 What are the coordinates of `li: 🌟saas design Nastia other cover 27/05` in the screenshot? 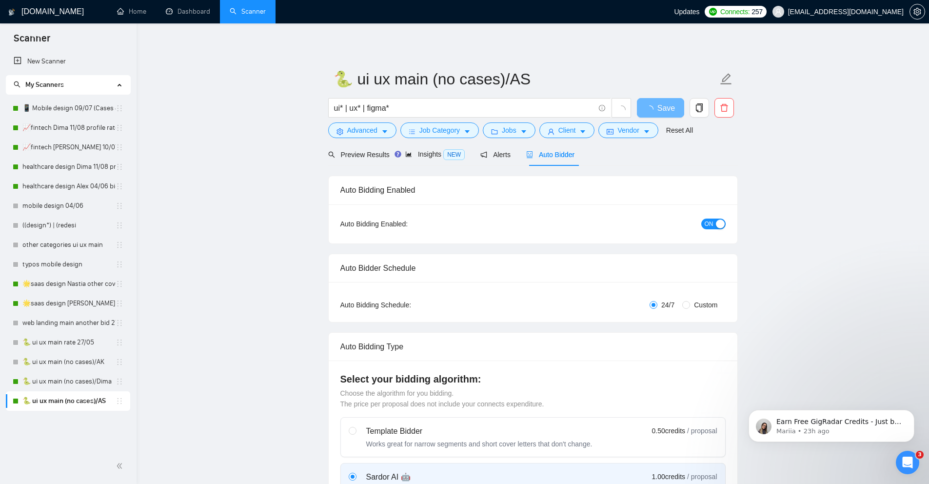 It's located at (68, 284).